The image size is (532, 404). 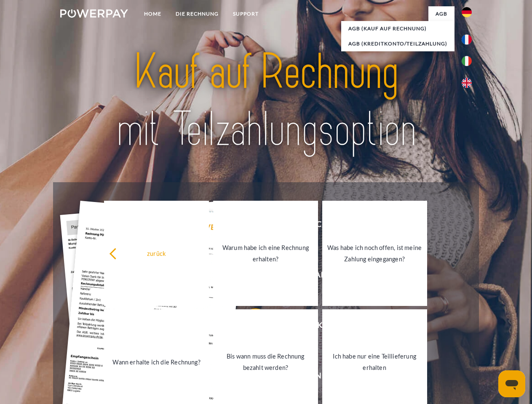 What do you see at coordinates (266, 101) in the screenshot?
I see `img: title-powerpay_de.svg` at bounding box center [266, 101].